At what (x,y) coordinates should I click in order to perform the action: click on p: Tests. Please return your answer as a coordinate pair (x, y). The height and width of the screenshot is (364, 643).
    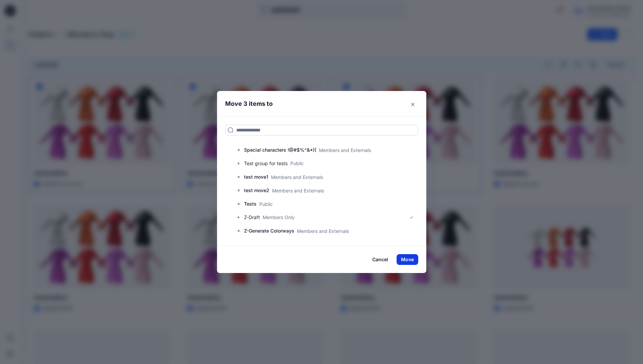
    Looking at the image, I should click on (250, 204).